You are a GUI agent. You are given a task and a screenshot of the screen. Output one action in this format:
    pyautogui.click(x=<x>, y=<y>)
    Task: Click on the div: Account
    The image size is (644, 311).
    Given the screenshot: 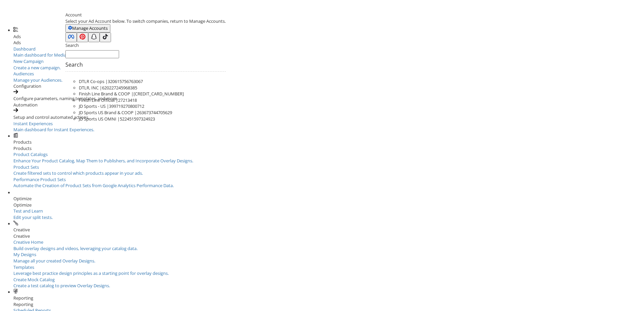 What is the action you would take?
    pyautogui.click(x=146, y=15)
    